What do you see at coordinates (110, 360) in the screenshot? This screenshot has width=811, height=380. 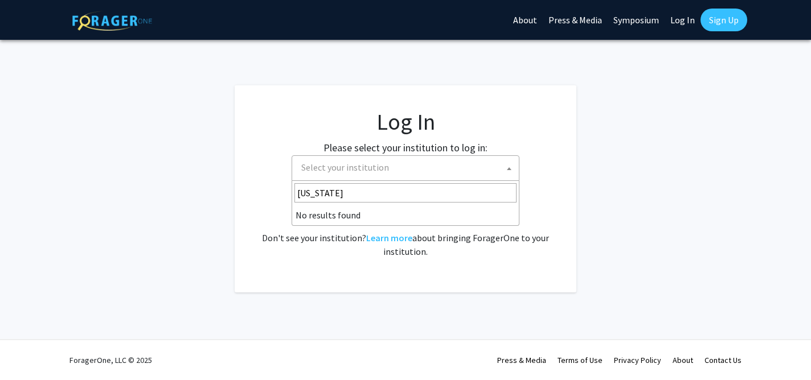 I see `div: ForagerOne, LLC © 2025` at bounding box center [110, 360].